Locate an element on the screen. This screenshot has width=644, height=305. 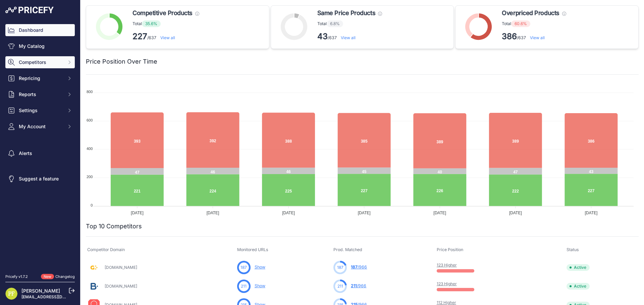
span: 60.6% is located at coordinates (521, 24).